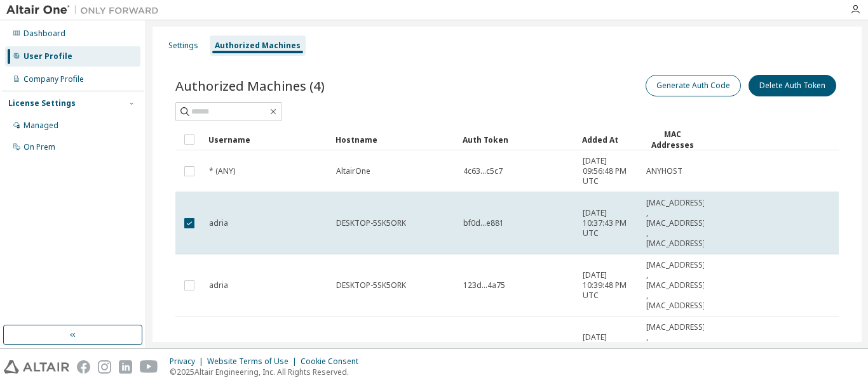 The width and height of the screenshot is (868, 385). I want to click on span: * (ANY), so click(221, 171).